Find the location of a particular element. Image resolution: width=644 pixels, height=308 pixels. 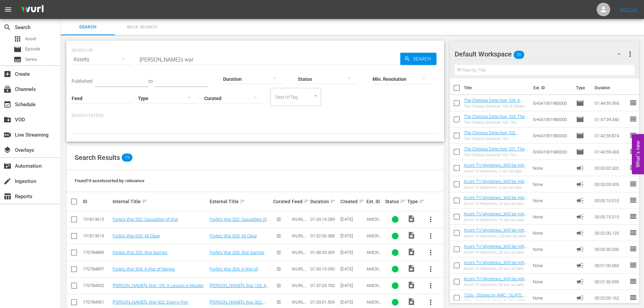

div: 191813615 is located at coordinates (96, 219).